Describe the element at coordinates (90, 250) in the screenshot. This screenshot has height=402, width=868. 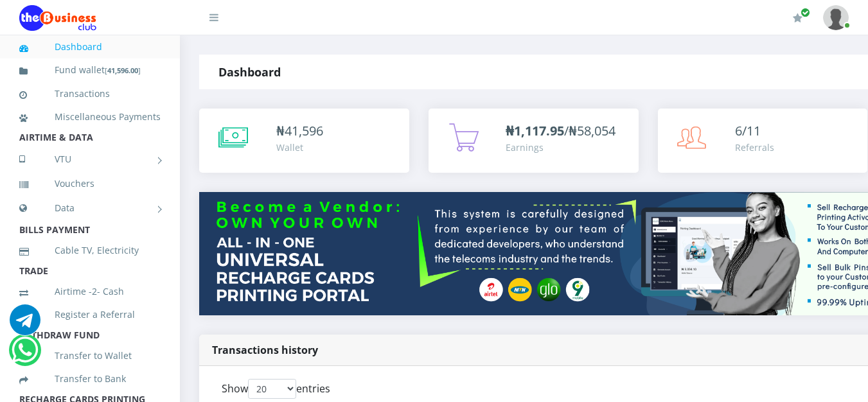
I see `a: Cable TV, Electricity` at that location.